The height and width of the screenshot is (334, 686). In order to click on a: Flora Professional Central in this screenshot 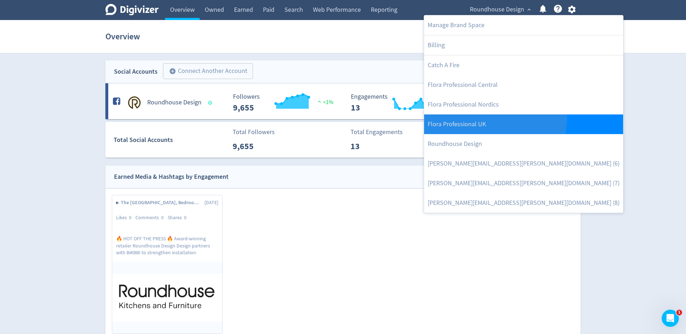, I will do `click(524, 85)`.